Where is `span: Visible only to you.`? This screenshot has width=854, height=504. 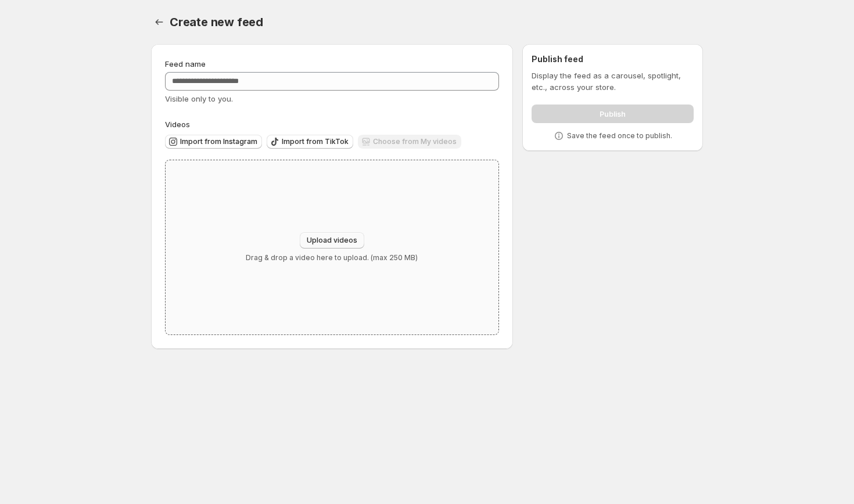 span: Visible only to you. is located at coordinates (199, 99).